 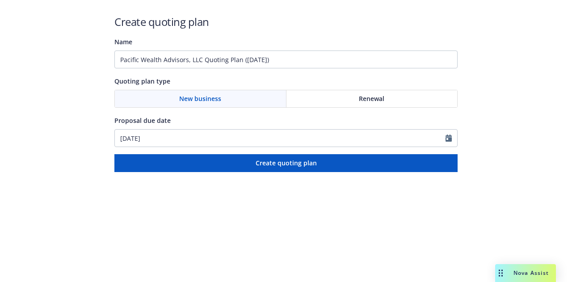 I want to click on span: Quoting plan type, so click(x=142, y=81).